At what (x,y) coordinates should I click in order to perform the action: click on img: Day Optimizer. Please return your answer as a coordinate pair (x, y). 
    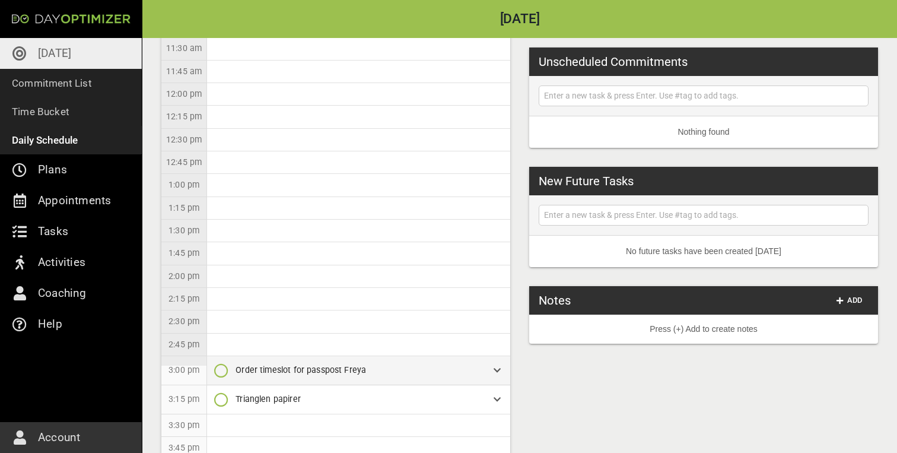
    Looking at the image, I should click on (71, 19).